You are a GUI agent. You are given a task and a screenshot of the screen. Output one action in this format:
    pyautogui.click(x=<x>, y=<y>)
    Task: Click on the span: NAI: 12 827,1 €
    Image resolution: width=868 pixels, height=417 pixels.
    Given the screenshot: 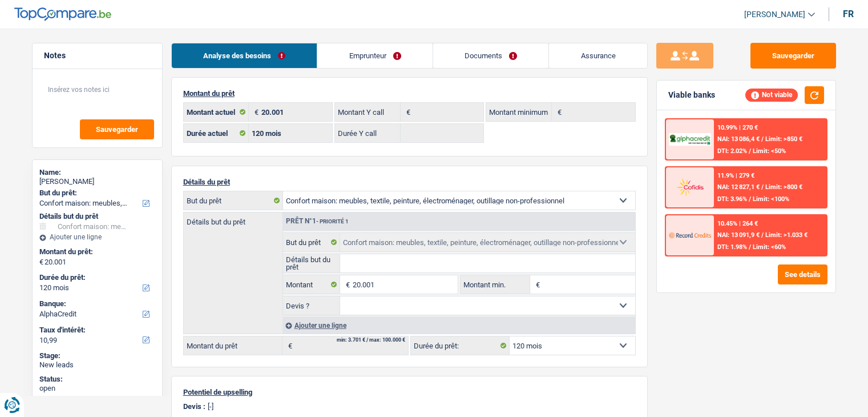 What is the action you would take?
    pyautogui.click(x=738, y=187)
    